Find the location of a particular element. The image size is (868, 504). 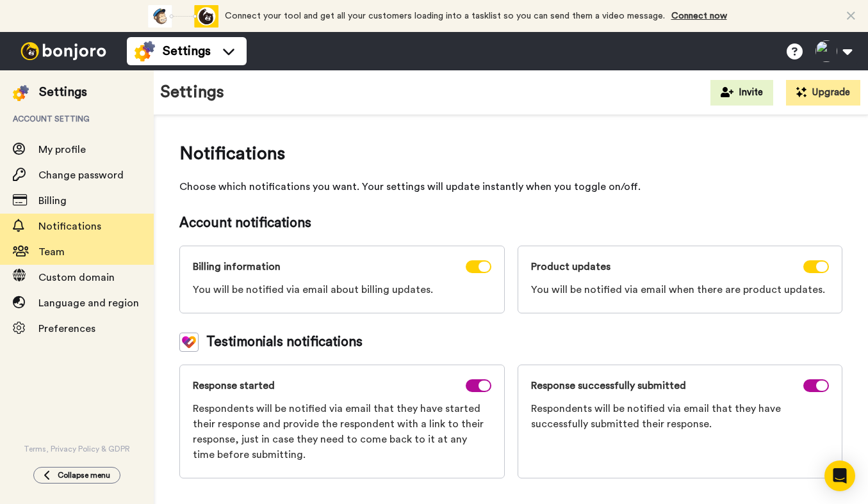

span: Product updates is located at coordinates (571, 267).